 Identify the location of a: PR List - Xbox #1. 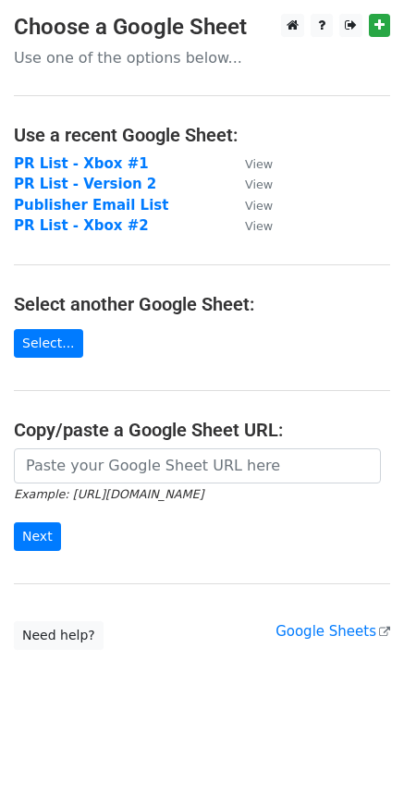
(81, 164).